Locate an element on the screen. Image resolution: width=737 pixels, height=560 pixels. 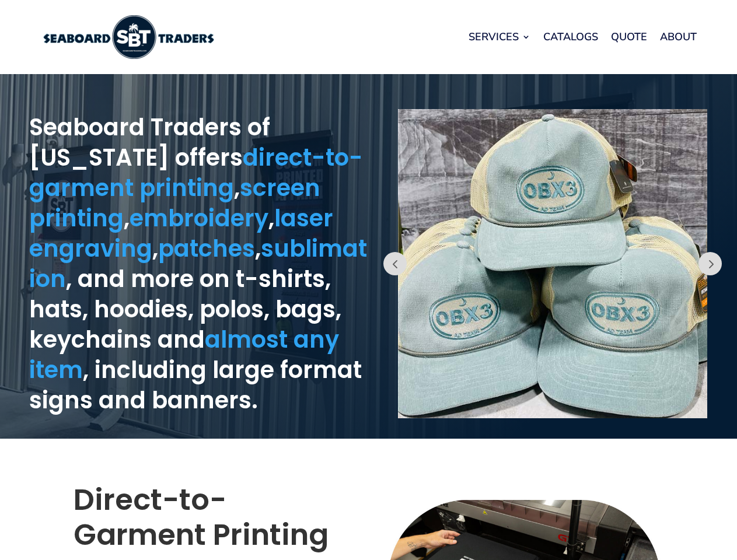
a: patches is located at coordinates (206, 249).